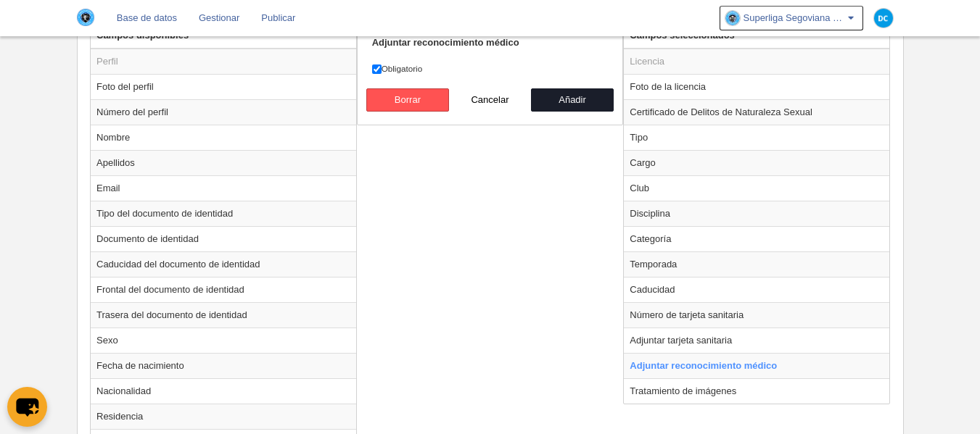  Describe the element at coordinates (224, 391) in the screenshot. I see `td: Nacionalidad` at that location.